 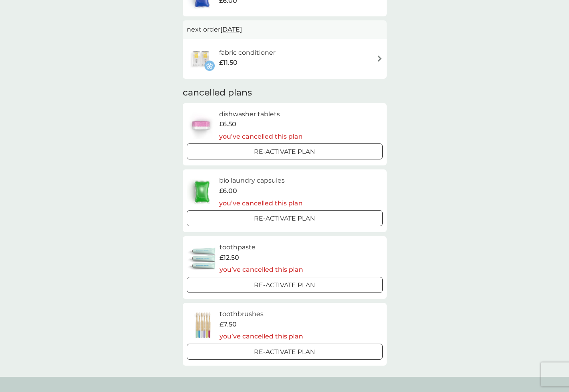 I want to click on img: bio laundry capsules, so click(x=202, y=192).